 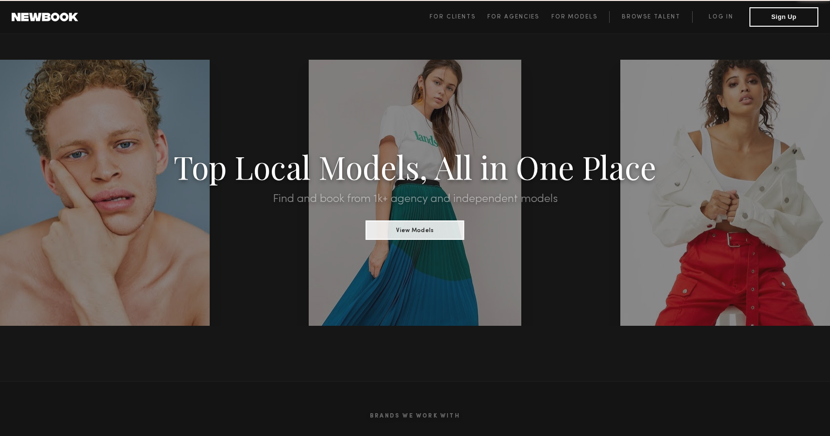 I want to click on a: View Models, so click(x=415, y=229).